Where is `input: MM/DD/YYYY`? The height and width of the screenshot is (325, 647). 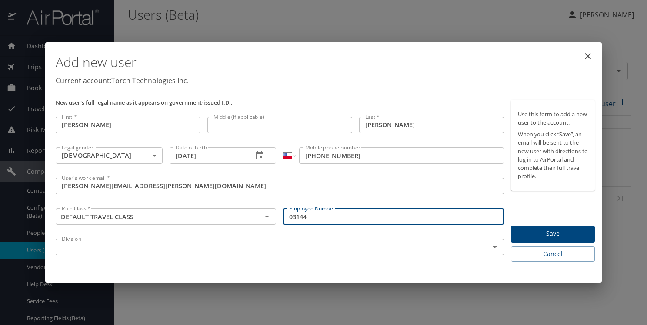 input: MM/DD/YYYY is located at coordinates (208, 155).